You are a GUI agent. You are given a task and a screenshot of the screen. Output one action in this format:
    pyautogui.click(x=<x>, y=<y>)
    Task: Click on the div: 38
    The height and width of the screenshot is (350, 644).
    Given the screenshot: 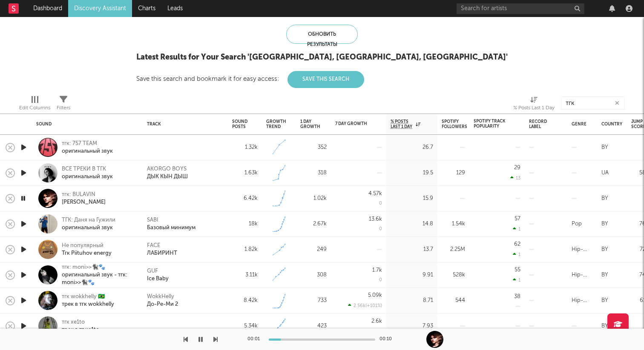 What is the action you would take?
    pyautogui.click(x=517, y=296)
    